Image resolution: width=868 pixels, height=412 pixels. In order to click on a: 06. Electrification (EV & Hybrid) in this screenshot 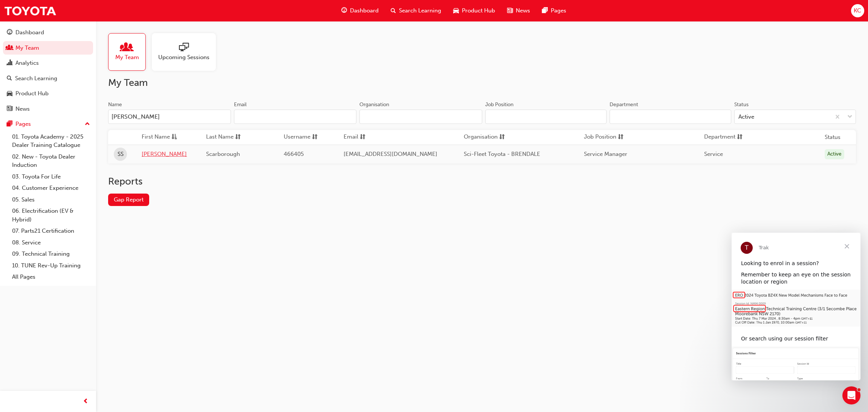, I will do `click(51, 215)`.